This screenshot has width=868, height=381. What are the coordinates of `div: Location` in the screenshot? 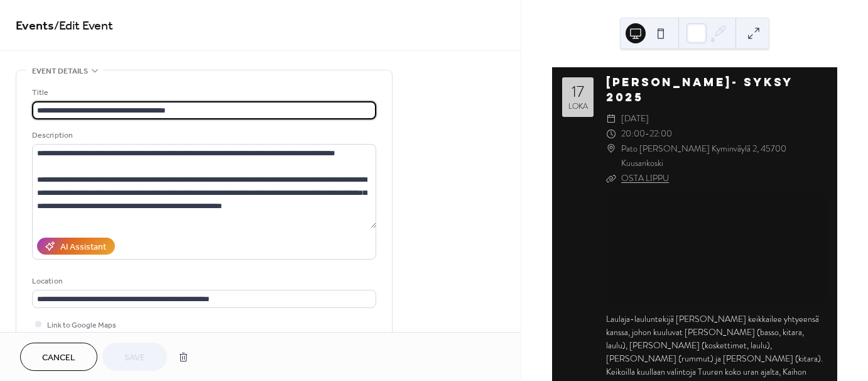 It's located at (203, 281).